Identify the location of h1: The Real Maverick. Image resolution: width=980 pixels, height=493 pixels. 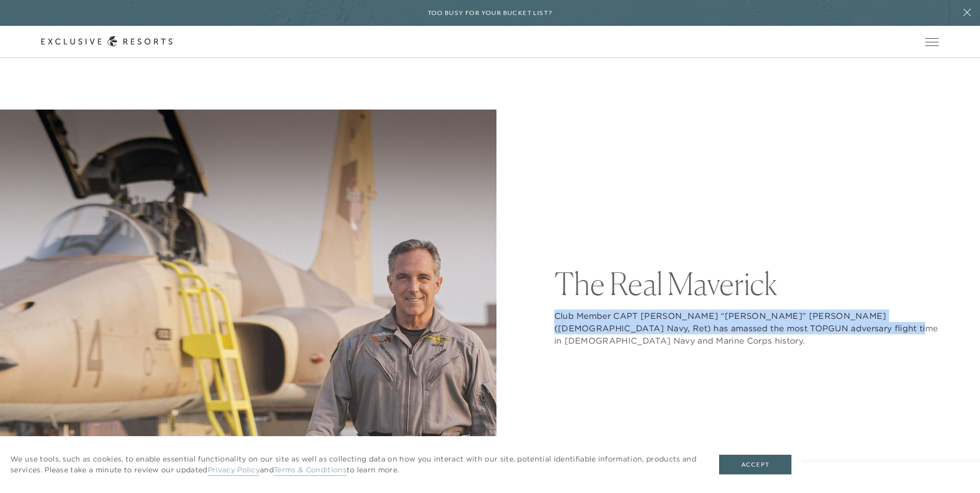
(747, 284).